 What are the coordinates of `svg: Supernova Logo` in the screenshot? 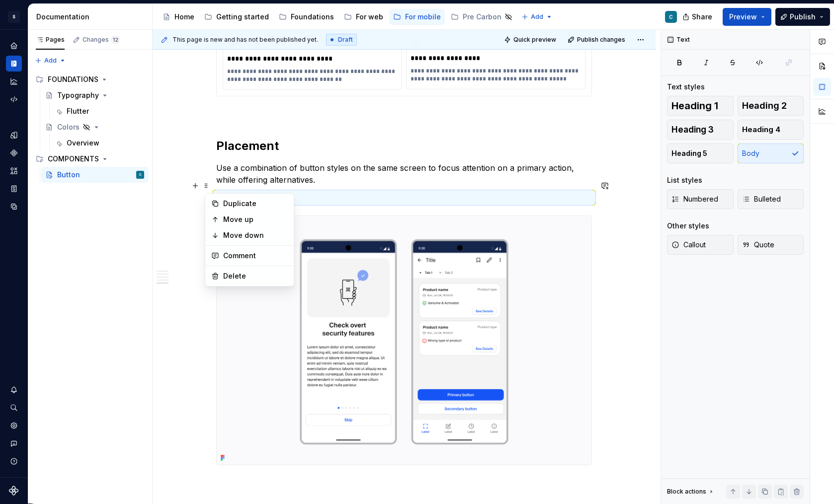 It's located at (14, 490).